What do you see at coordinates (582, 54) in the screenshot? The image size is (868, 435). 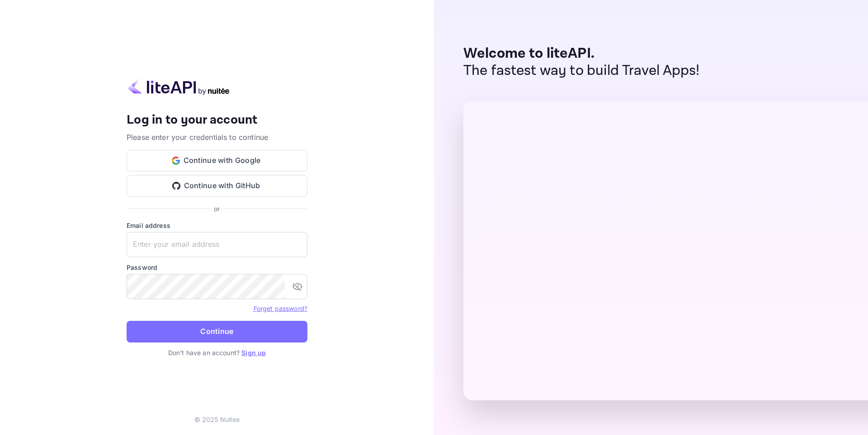 I see `p: Welcome to liteAPI.` at bounding box center [582, 54].